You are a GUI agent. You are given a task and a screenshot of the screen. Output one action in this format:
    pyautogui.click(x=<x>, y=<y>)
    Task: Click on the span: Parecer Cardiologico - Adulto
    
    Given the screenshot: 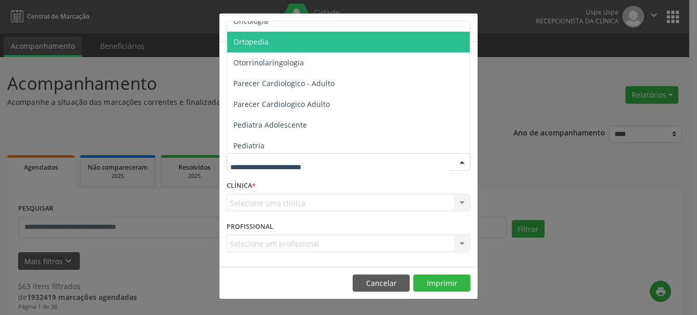 What is the action you would take?
    pyautogui.click(x=284, y=83)
    